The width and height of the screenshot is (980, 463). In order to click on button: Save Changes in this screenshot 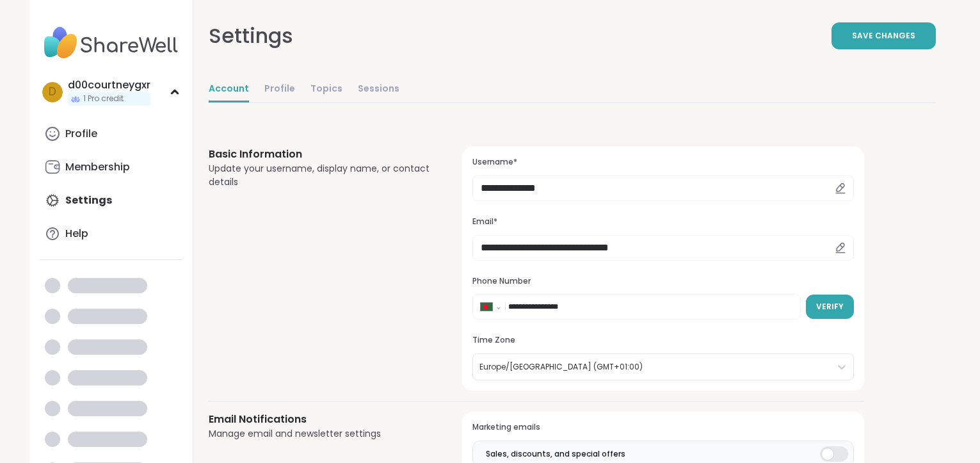, I will do `click(883, 36)`.